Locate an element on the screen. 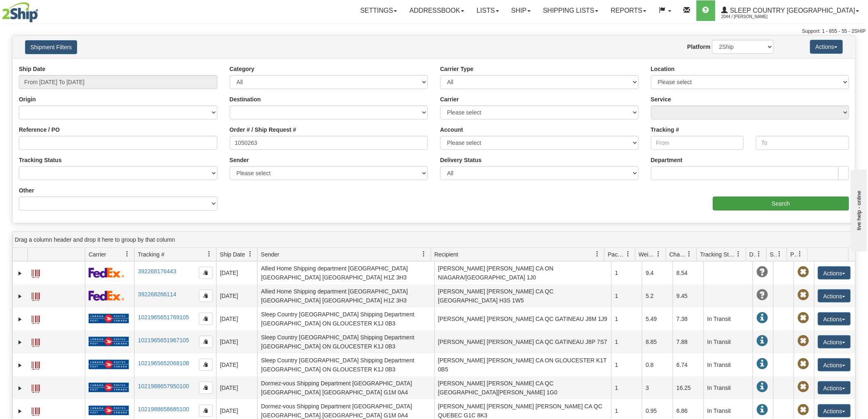 Image resolution: width=868 pixels, height=419 pixels. label: Delivery Status is located at coordinates (461, 160).